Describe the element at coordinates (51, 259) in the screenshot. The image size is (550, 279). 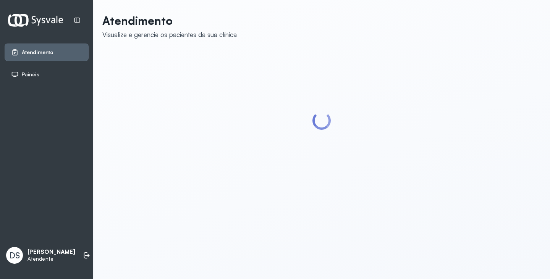
I see `p: Atendente` at that location.